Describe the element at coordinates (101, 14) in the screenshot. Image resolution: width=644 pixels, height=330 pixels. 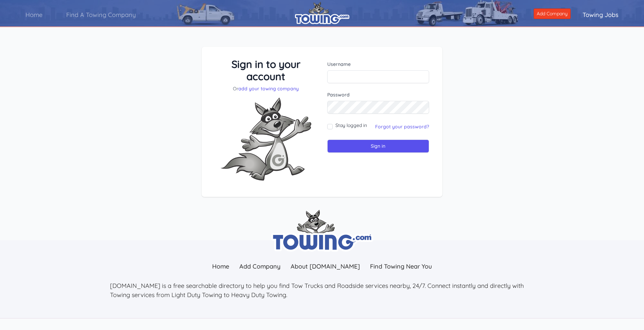
I see `a: Find A Towing Company` at that location.